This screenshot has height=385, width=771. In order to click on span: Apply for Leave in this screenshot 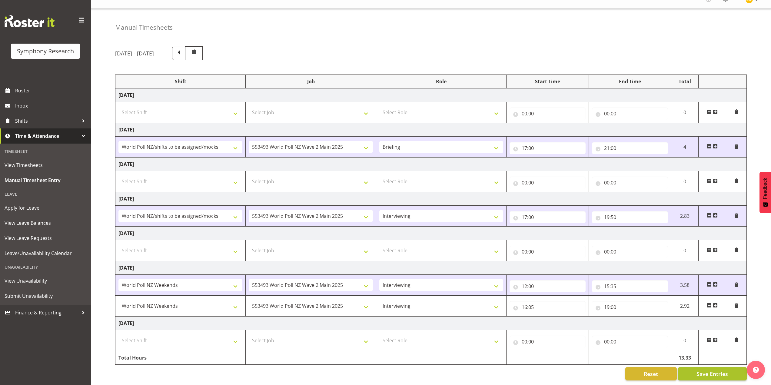, I will do `click(45, 208)`.